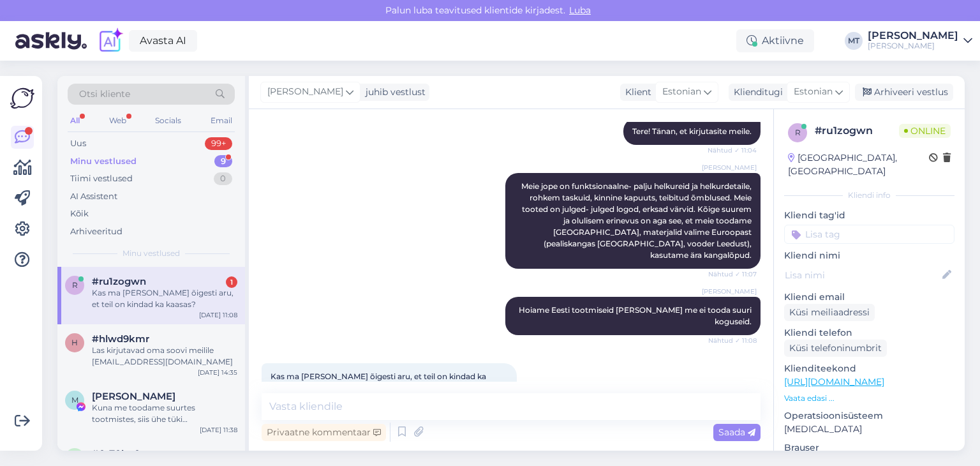 This screenshot has width=980, height=466. What do you see at coordinates (869, 332) in the screenshot?
I see `p: Kliendi telefon` at bounding box center [869, 332].